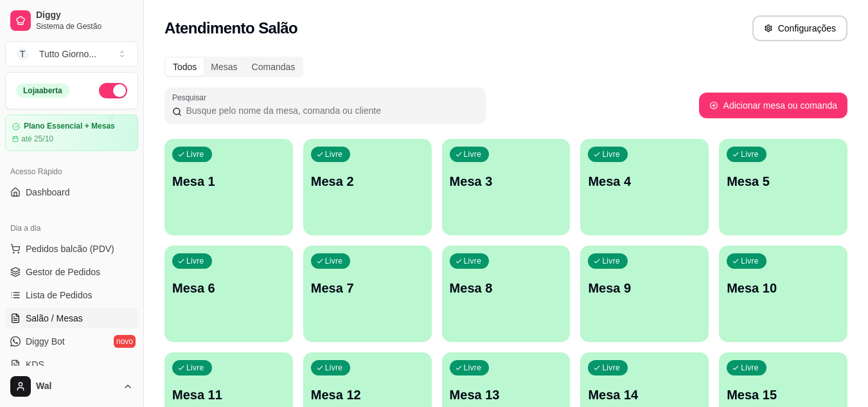 This screenshot has height=407, width=868. What do you see at coordinates (783, 288) in the screenshot?
I see `p: Mesa 10` at bounding box center [783, 288].